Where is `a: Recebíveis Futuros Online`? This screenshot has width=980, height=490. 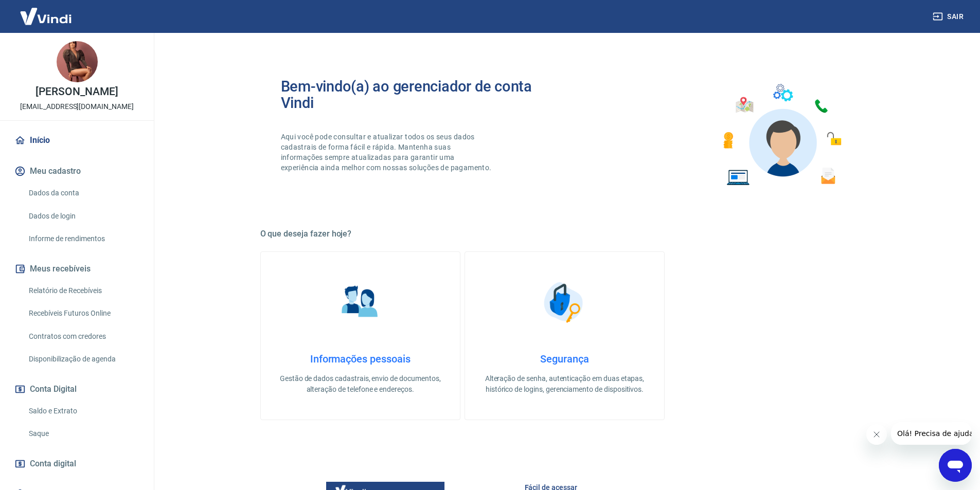 a: Recebíveis Futuros Online is located at coordinates (82, 314).